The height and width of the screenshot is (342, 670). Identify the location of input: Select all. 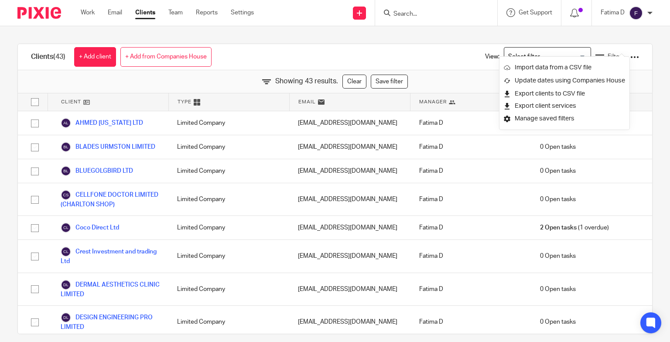
(35, 102).